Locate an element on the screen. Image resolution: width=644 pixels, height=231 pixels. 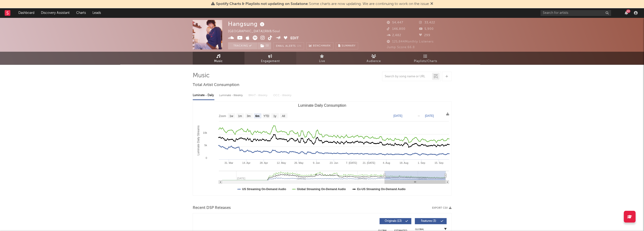
button: Features(3) is located at coordinates (430, 222).